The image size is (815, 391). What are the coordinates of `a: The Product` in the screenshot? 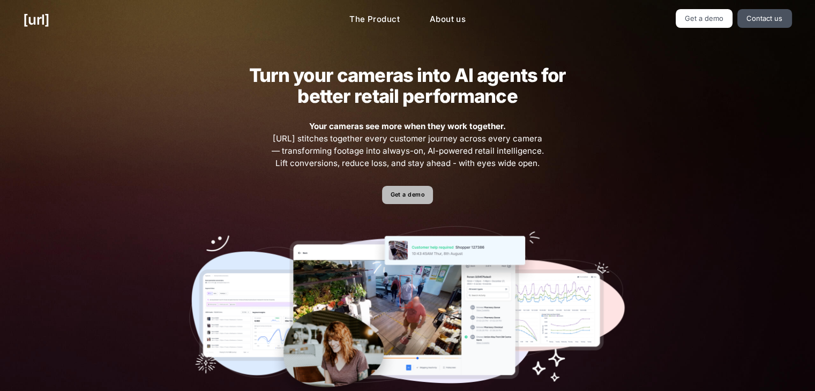 It's located at (374, 19).